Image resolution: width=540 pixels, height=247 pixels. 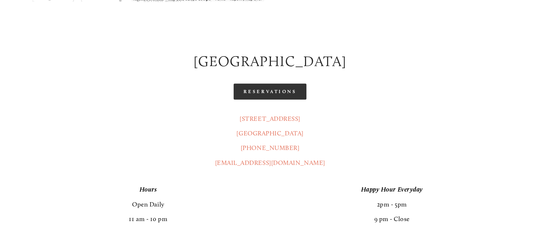 What do you see at coordinates (148, 204) in the screenshot?
I see `p: Open Daily 11 am - 10 pm` at bounding box center [148, 204].